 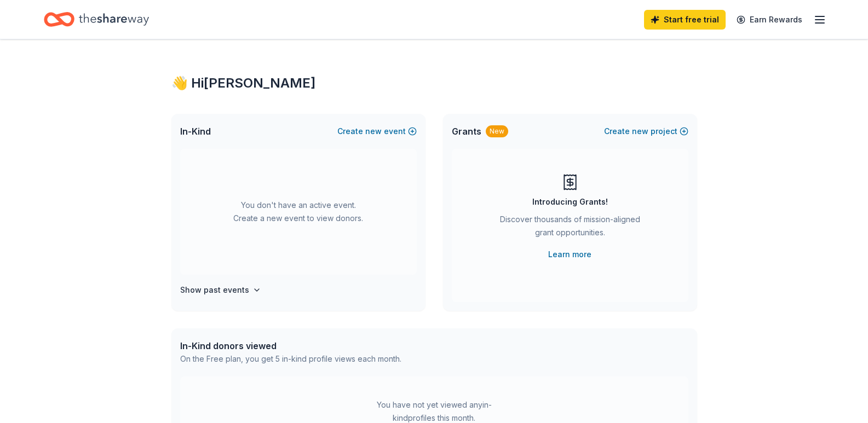 What do you see at coordinates (377, 131) in the screenshot?
I see `button: Createnewevent` at bounding box center [377, 131].